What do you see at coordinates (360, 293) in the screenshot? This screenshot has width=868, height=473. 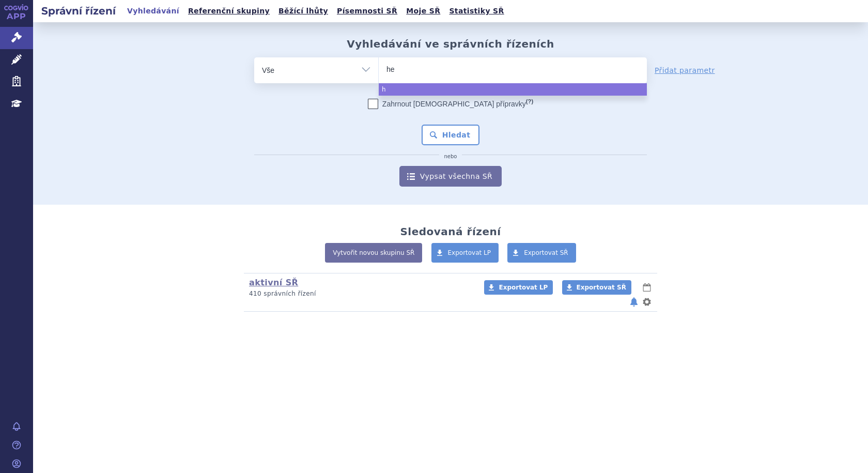 I see `p: 410 správních řízení` at bounding box center [360, 293].